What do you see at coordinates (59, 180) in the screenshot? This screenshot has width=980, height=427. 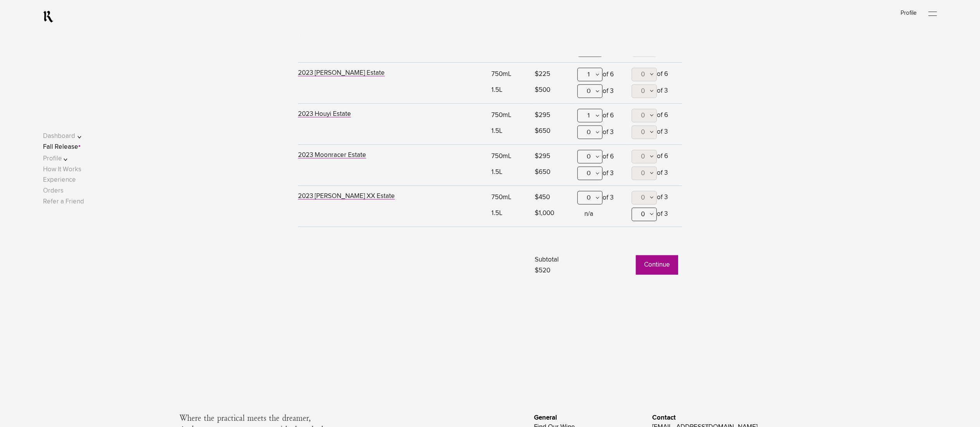 I see `a: Experience` at bounding box center [59, 180].